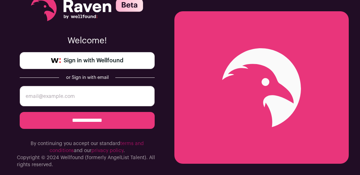 This screenshot has height=175, width=360. Describe the element at coordinates (87, 96) in the screenshot. I see `input: email@example.com` at that location.